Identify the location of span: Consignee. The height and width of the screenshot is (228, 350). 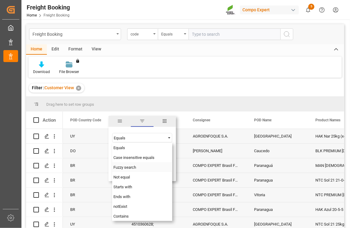
(201, 120).